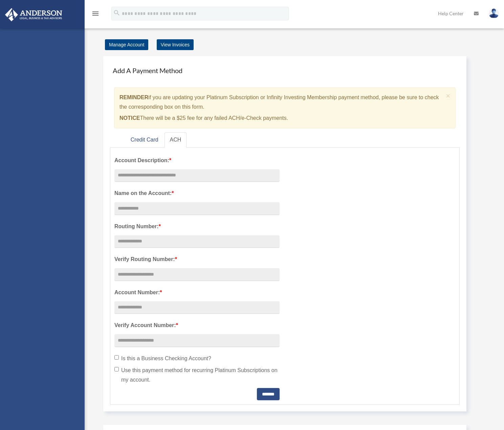  I want to click on strong: NOTICE, so click(130, 118).